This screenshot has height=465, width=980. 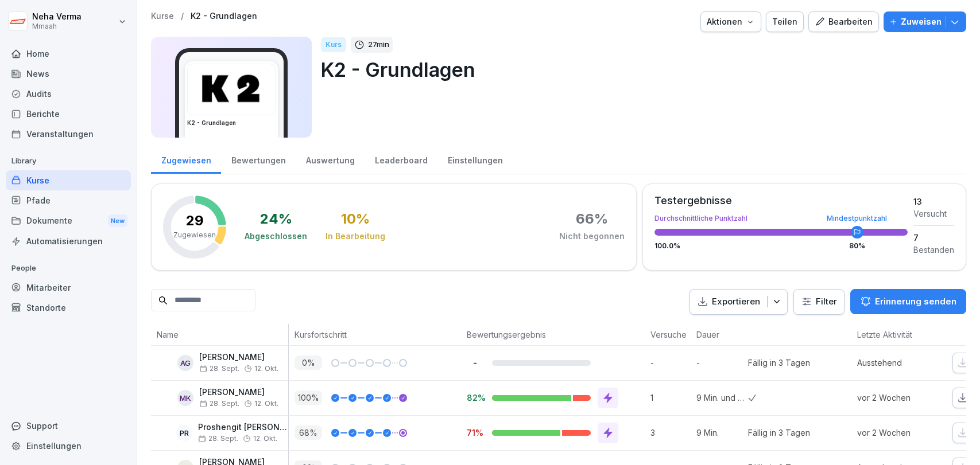 I want to click on a: Einstellungen, so click(x=69, y=445).